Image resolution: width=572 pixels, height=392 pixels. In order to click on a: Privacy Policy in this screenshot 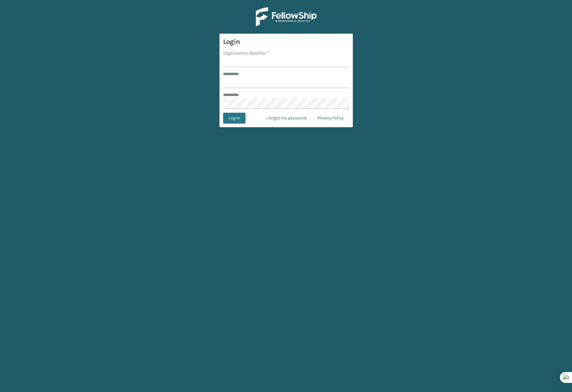, I will do `click(330, 118)`.